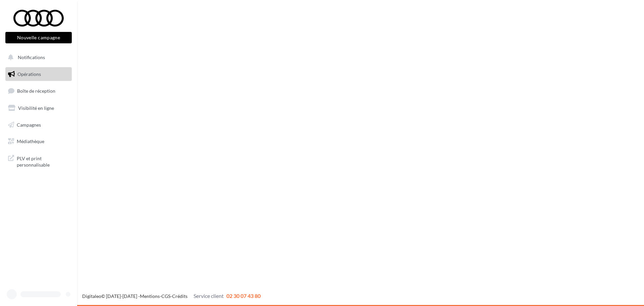 The width and height of the screenshot is (644, 306). What do you see at coordinates (37, 57) in the screenshot?
I see `button: Notifications` at bounding box center [37, 57].